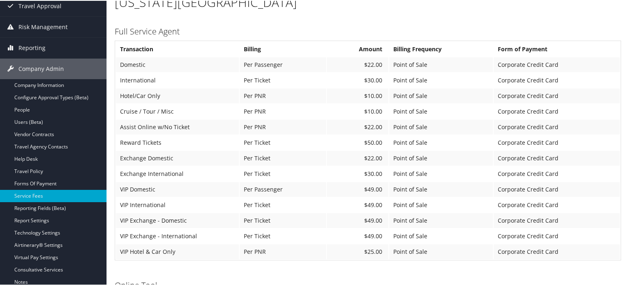 The height and width of the screenshot is (285, 626). What do you see at coordinates (177, 173) in the screenshot?
I see `td: Exchange International` at bounding box center [177, 173].